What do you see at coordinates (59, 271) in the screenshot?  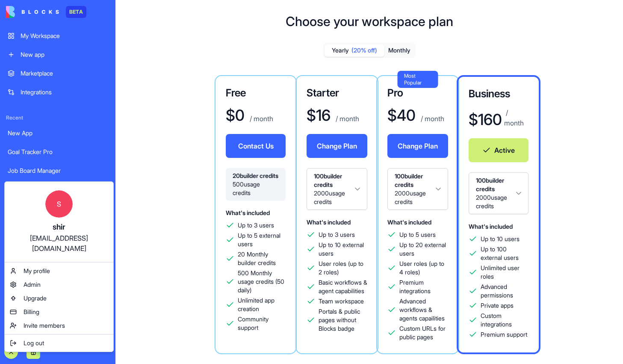 I see `a: My profile` at bounding box center [59, 271].